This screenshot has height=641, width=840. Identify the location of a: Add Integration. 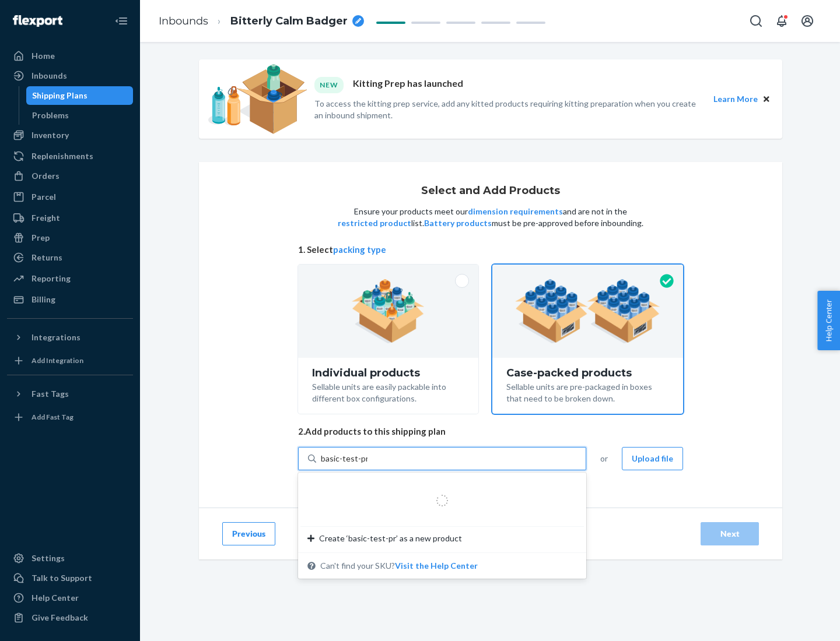
(70, 361).